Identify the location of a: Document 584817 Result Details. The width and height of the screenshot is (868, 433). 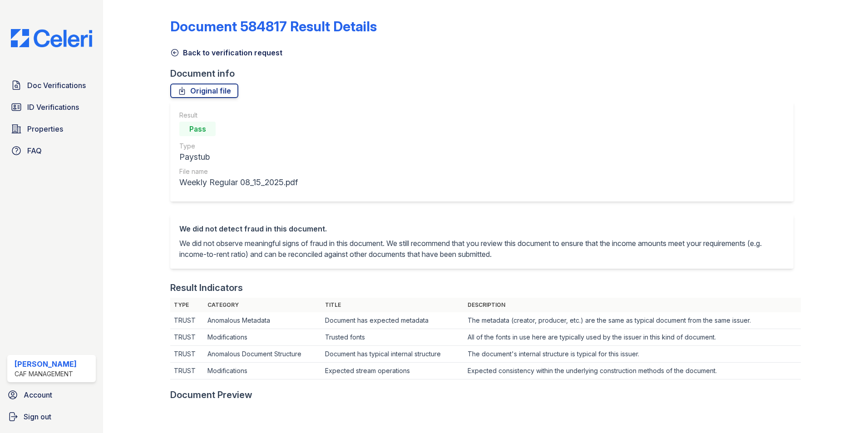
(273, 27).